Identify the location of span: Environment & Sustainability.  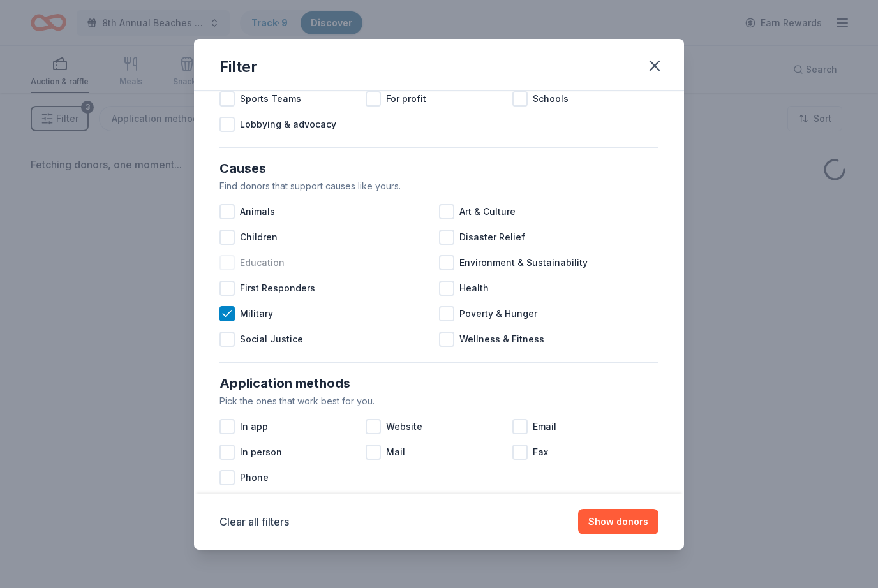
(523, 263).